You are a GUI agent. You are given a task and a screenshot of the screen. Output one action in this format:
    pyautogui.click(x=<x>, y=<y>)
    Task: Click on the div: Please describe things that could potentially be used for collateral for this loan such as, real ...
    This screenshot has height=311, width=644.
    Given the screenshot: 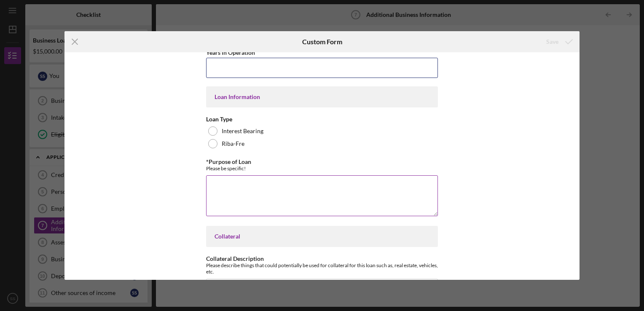 What is the action you would take?
    pyautogui.click(x=322, y=268)
    